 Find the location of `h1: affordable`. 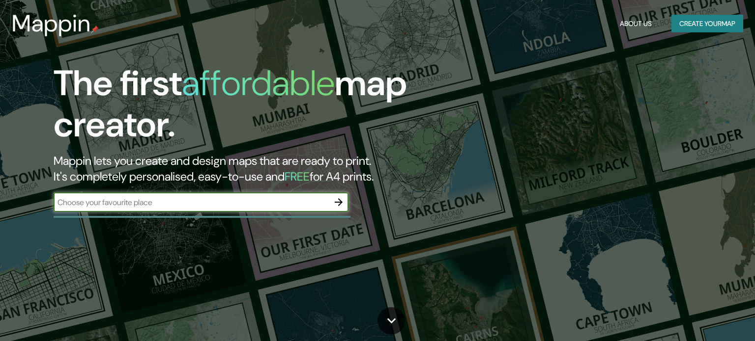

h1: affordable is located at coordinates (258, 83).